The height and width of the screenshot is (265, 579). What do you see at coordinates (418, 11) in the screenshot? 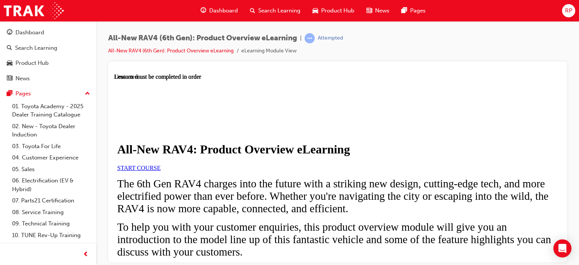
I see `span: Pages` at bounding box center [418, 11].